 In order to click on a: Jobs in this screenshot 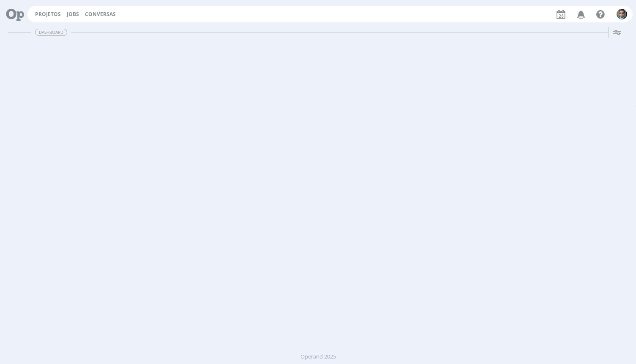, I will do `click(73, 14)`.